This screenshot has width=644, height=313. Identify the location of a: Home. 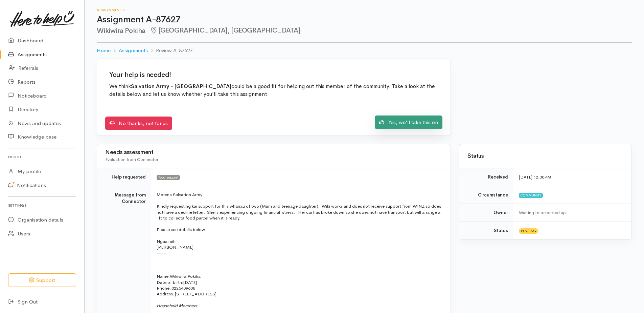
(104, 50).